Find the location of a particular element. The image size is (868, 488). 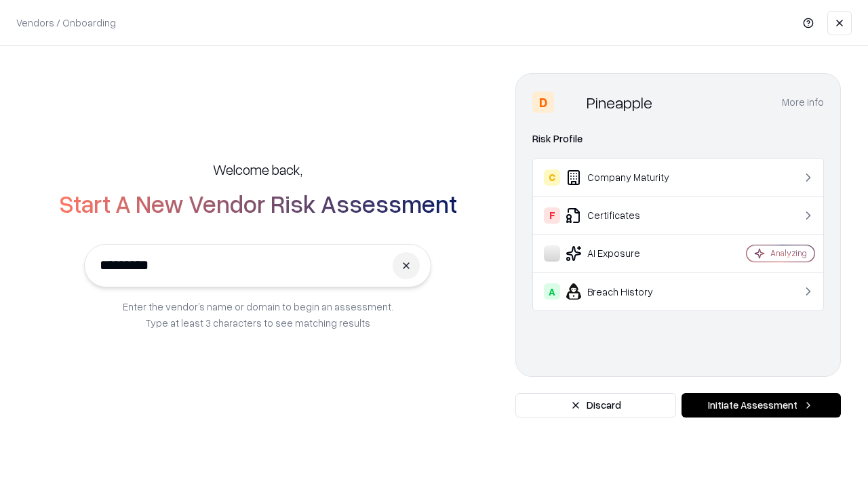

div: D is located at coordinates (544, 103).